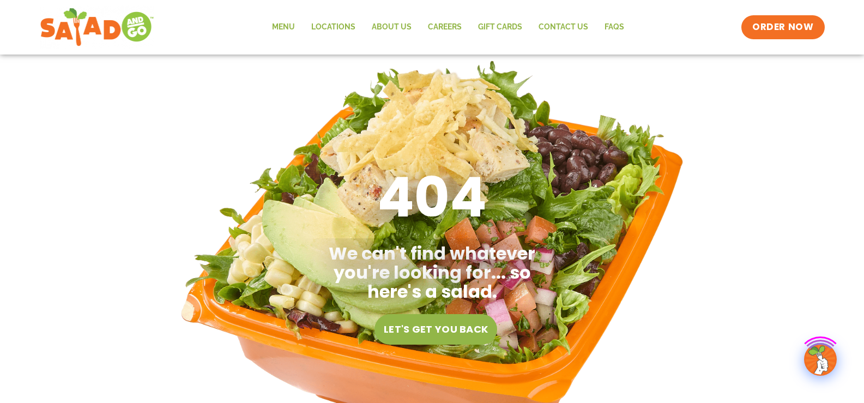  What do you see at coordinates (782, 27) in the screenshot?
I see `a: ORDER NOW` at bounding box center [782, 27].